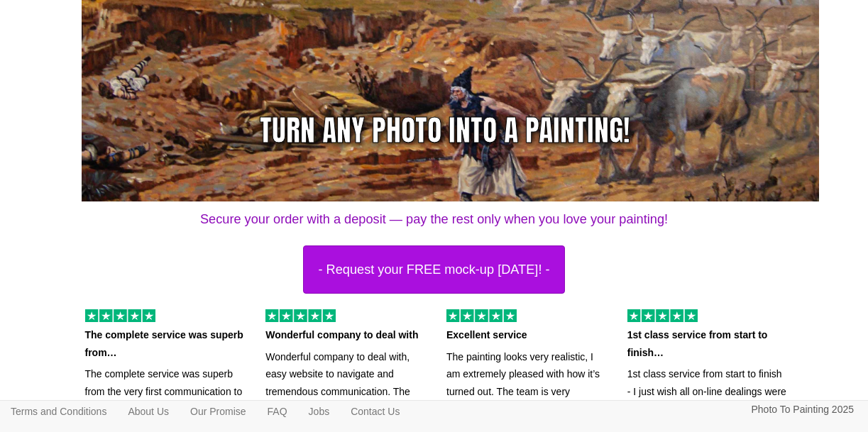 The width and height of the screenshot is (868, 432). Describe the element at coordinates (707, 343) in the screenshot. I see `p: 1st class service from start to finish…` at that location.